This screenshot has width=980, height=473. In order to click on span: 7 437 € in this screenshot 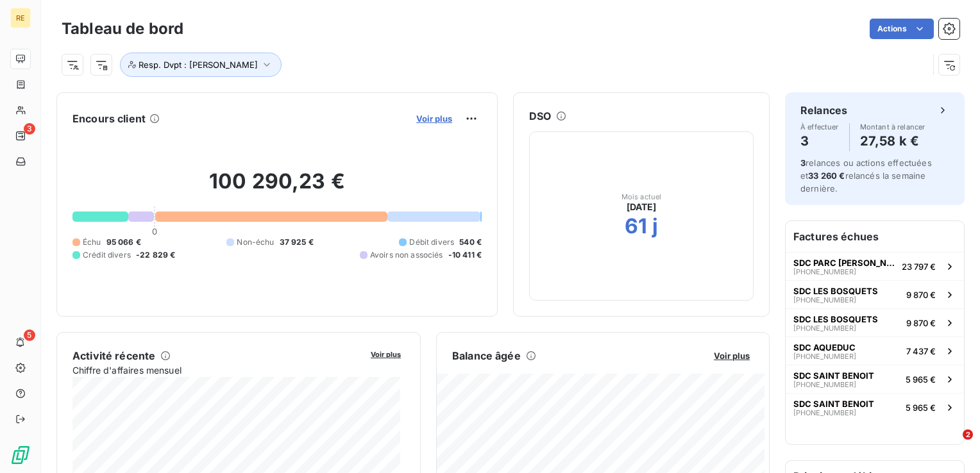, I will do `click(921, 351)`.